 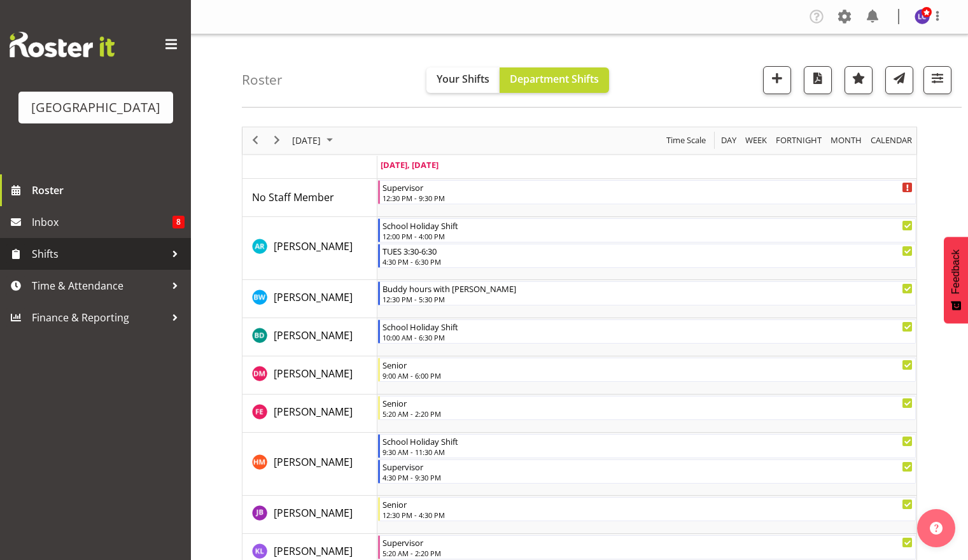 What do you see at coordinates (729, 140) in the screenshot?
I see `button: Timeline Day` at bounding box center [729, 140].